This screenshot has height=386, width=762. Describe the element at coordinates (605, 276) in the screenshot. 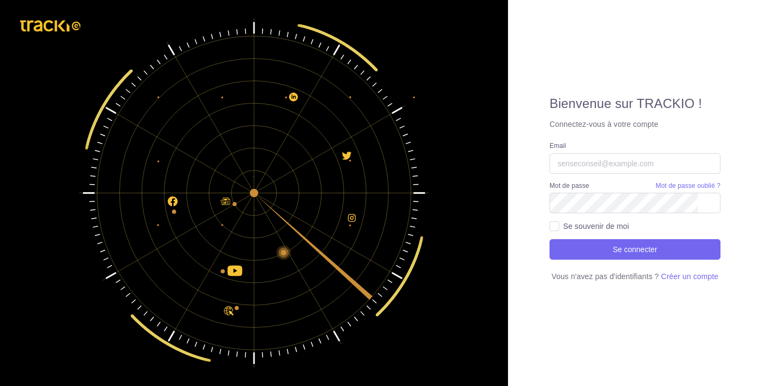

I see `span: Vous n'avez pas d'identifiants ?` at that location.